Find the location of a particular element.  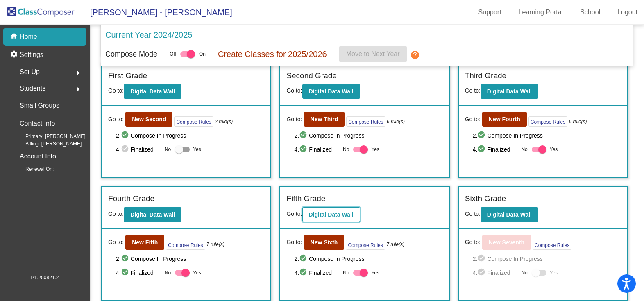

span: Students is located at coordinates (32, 88).